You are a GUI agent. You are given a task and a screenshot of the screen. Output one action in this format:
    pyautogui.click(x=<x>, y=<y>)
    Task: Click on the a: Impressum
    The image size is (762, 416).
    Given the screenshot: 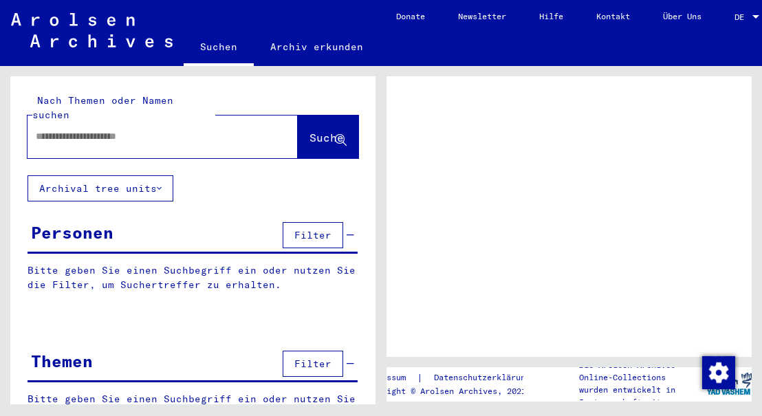 What is the action you would take?
    pyautogui.click(x=389, y=377)
    